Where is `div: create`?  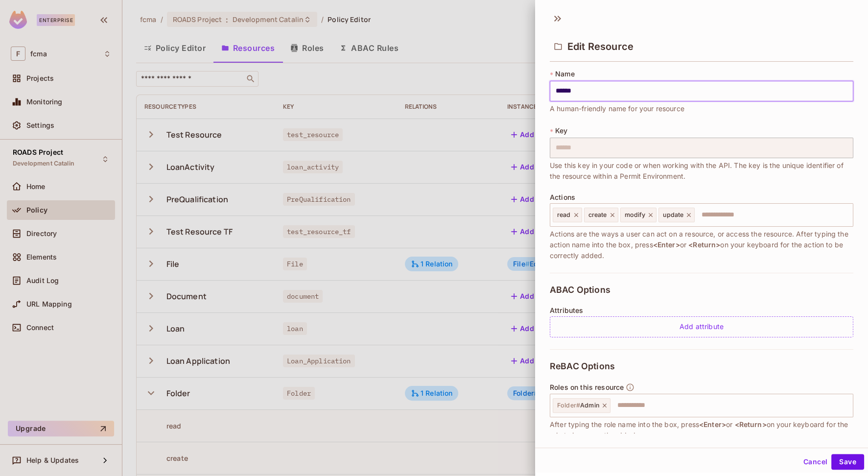 div: create is located at coordinates (601, 215).